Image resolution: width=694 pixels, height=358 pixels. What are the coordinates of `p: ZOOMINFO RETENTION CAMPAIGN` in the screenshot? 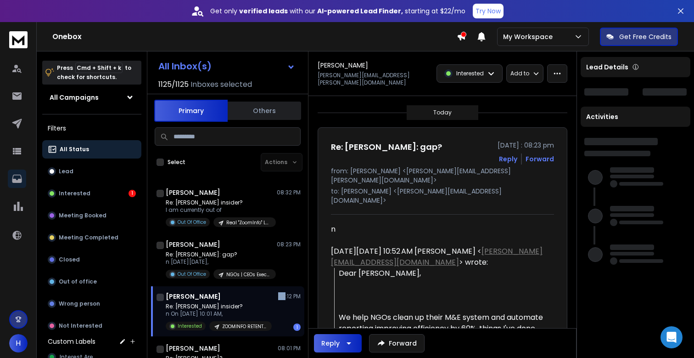 It's located at (244, 326).